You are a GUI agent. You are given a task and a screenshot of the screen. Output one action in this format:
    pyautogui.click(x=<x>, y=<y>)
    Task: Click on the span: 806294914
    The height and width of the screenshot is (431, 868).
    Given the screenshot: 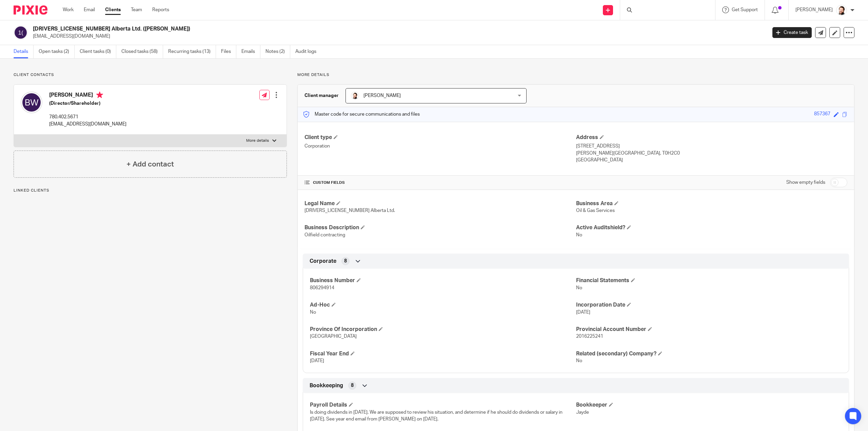 What is the action you would take?
    pyautogui.click(x=322, y=288)
    